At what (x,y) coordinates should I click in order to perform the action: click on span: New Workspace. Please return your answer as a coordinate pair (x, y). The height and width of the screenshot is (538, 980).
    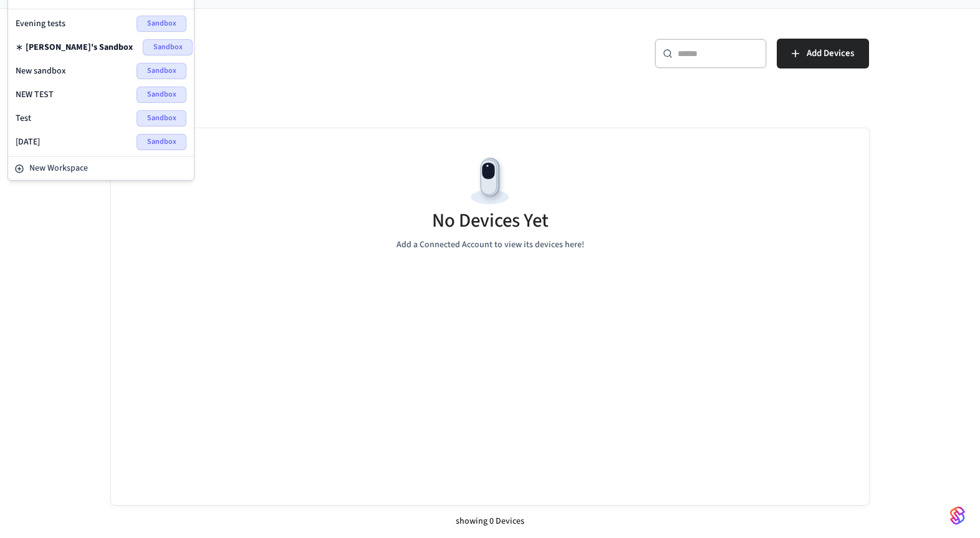
    Looking at the image, I should click on (59, 168).